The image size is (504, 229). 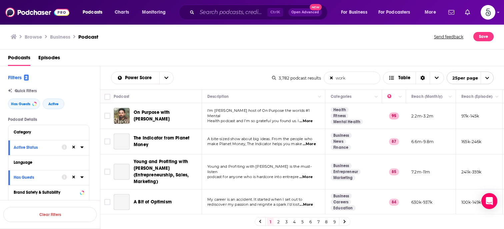 What do you see at coordinates (414, 78) in the screenshot?
I see `h2: Choose View` at bounding box center [414, 78].